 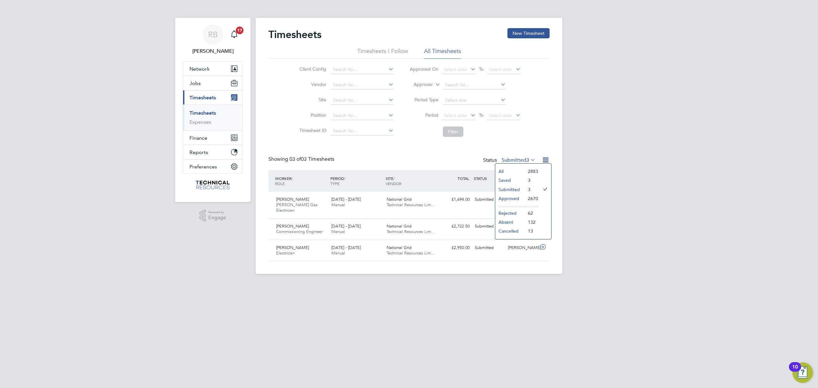 What do you see at coordinates (510, 160) in the screenshot?
I see `div: Status` at bounding box center [510, 160].